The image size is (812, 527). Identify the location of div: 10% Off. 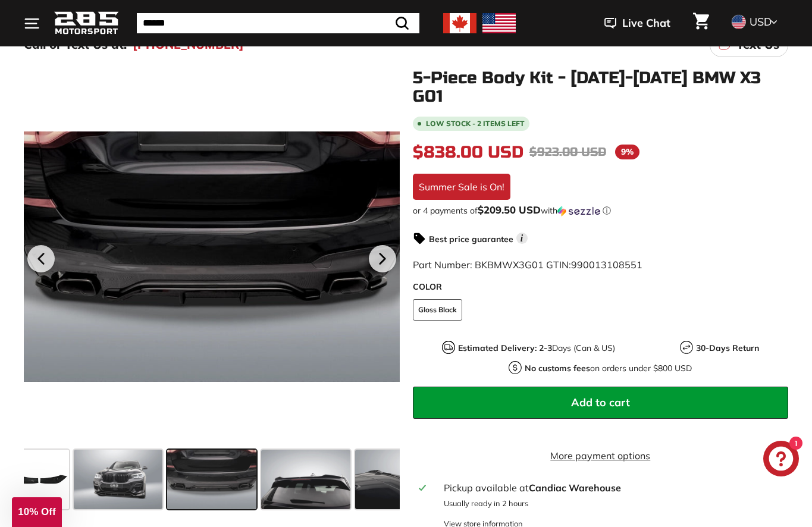
(37, 512).